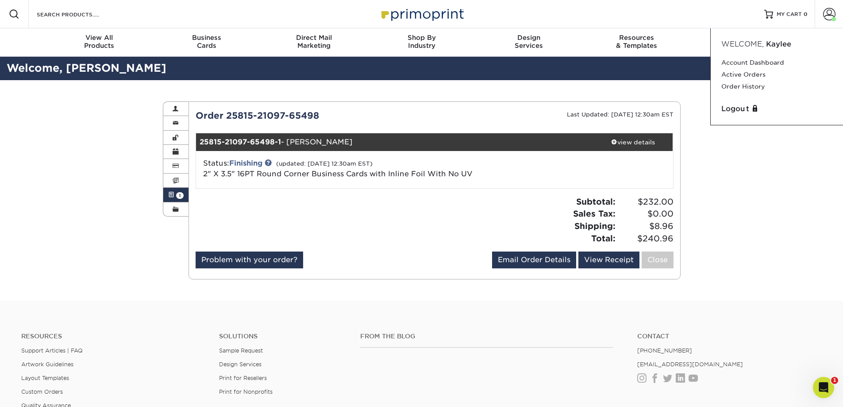 This screenshot has height=407, width=843. Describe the element at coordinates (52, 350) in the screenshot. I see `a: Support Articles | FAQ` at that location.